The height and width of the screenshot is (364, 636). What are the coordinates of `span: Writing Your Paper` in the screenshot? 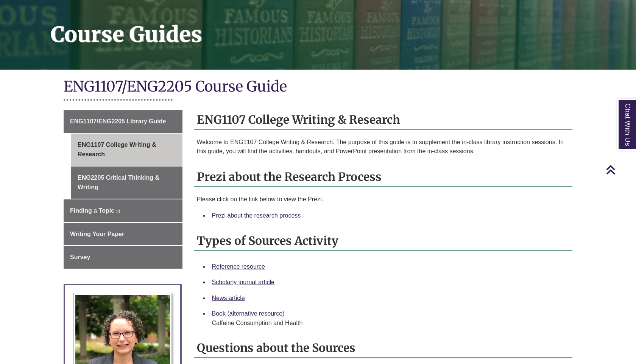 It's located at (97, 234).